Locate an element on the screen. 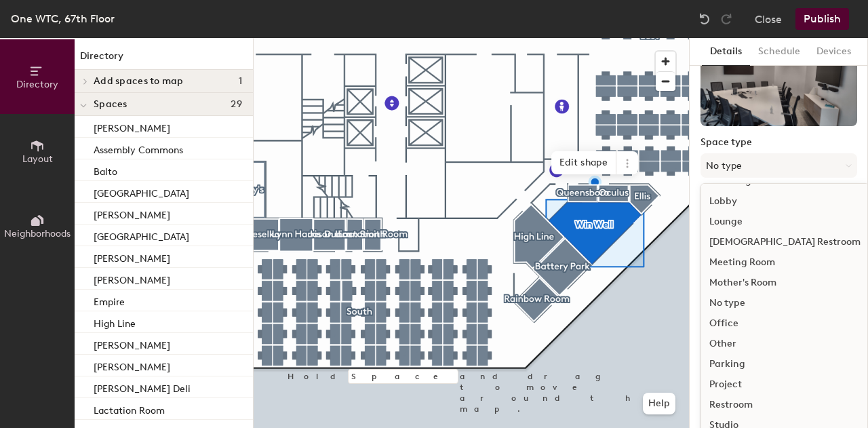 This screenshot has width=868, height=428. p: Lactation Room is located at coordinates (129, 408).